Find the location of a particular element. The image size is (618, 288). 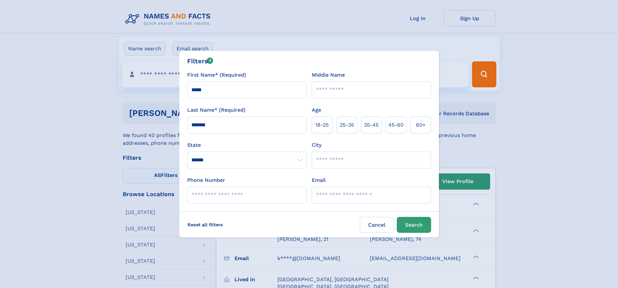

button: Search is located at coordinates (414, 225).